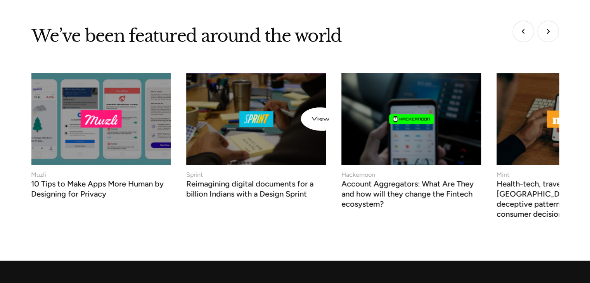 This screenshot has width=590, height=283. Describe the element at coordinates (502, 175) in the screenshot. I see `div: Mint` at that location.